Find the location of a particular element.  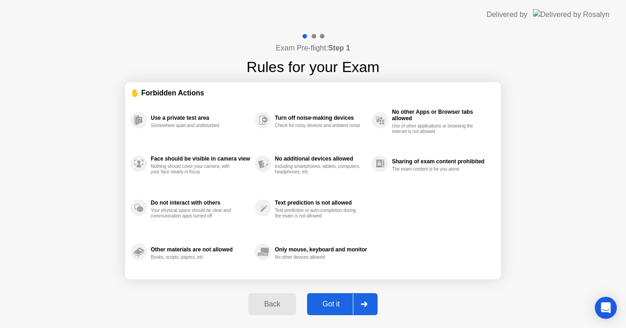

div: Somewhere quiet and undisturbed is located at coordinates (194, 126).